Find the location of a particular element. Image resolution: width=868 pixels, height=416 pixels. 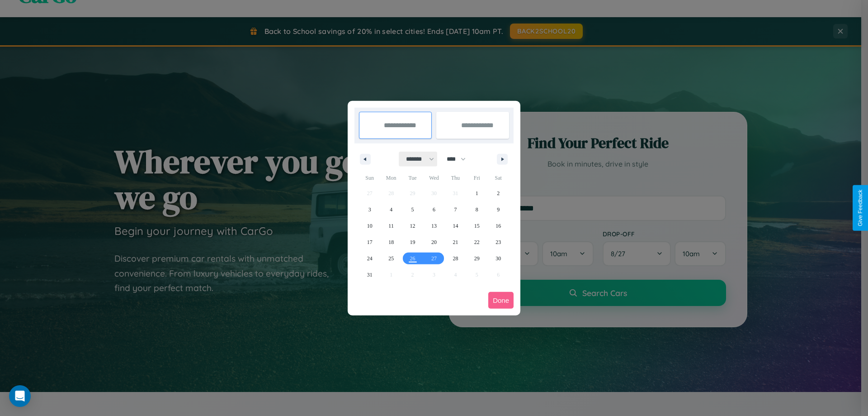

button: 16 is located at coordinates (498, 226).